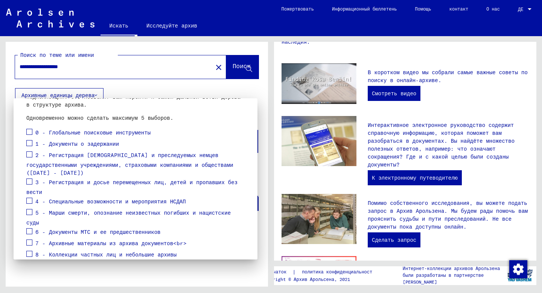 The height and width of the screenshot is (293, 542). I want to click on img: Изменить согласие, so click(518, 269).